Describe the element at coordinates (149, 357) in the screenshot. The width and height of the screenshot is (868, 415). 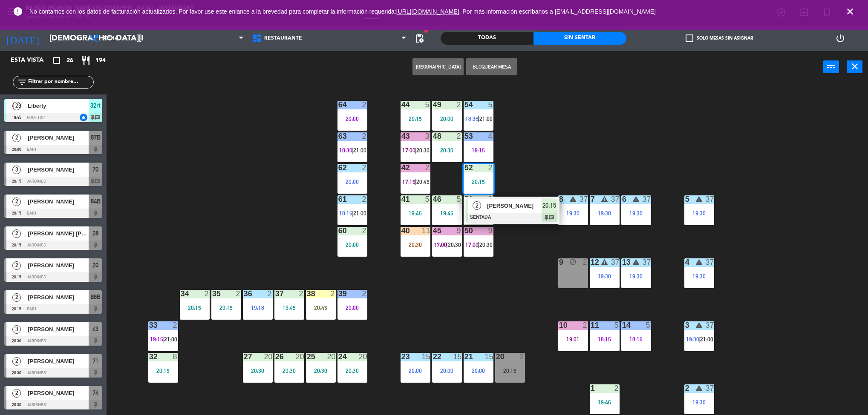
I see `div: 32` at that location.